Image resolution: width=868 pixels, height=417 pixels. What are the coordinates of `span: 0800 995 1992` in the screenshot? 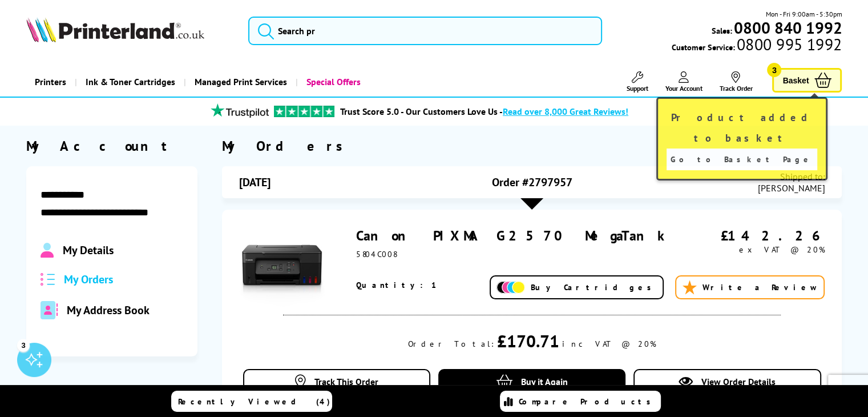 It's located at (788, 44).